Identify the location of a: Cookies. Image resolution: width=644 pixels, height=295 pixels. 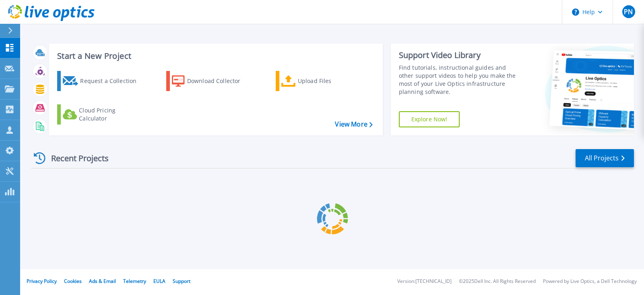
(73, 281).